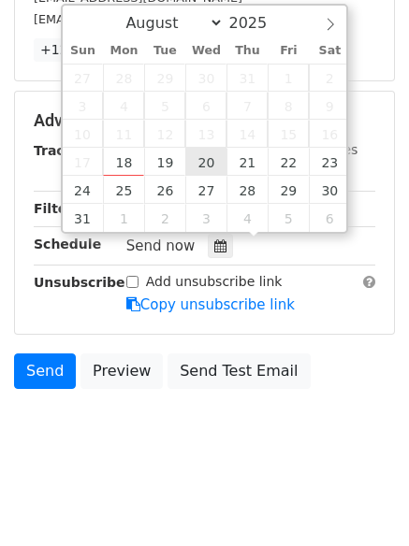 This screenshot has width=409, height=546. I want to click on span: July 27, 2025, so click(83, 78).